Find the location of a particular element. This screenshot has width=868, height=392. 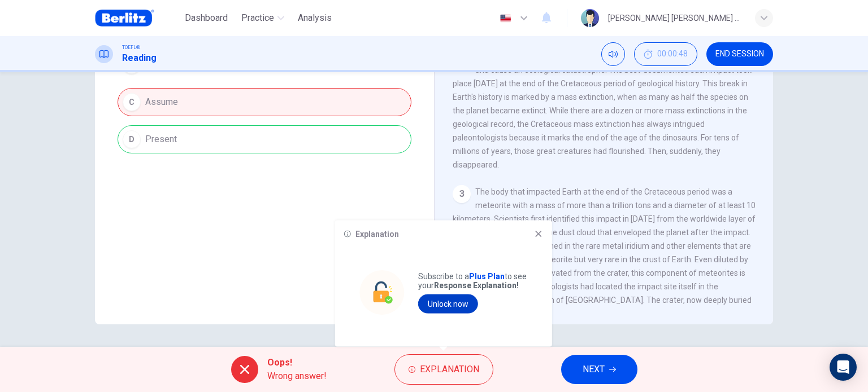

span: If an impact is large enough, it can disturb the environment of the entire Earth and cause an eco... is located at coordinates (601, 110).